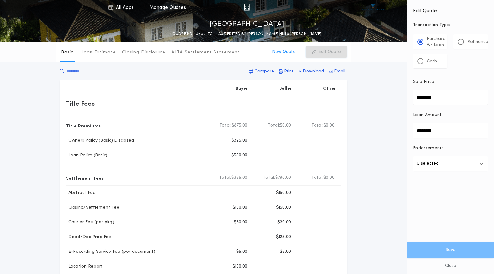 The image size is (494, 274). I want to click on p: Loan Estimate, so click(98, 52).